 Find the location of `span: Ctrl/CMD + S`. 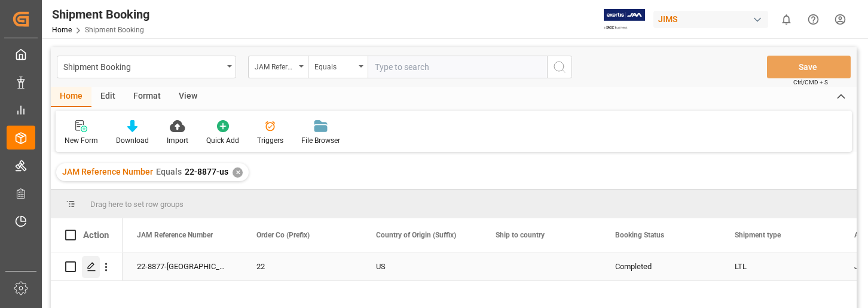

span: Ctrl/CMD + S is located at coordinates (811, 82).